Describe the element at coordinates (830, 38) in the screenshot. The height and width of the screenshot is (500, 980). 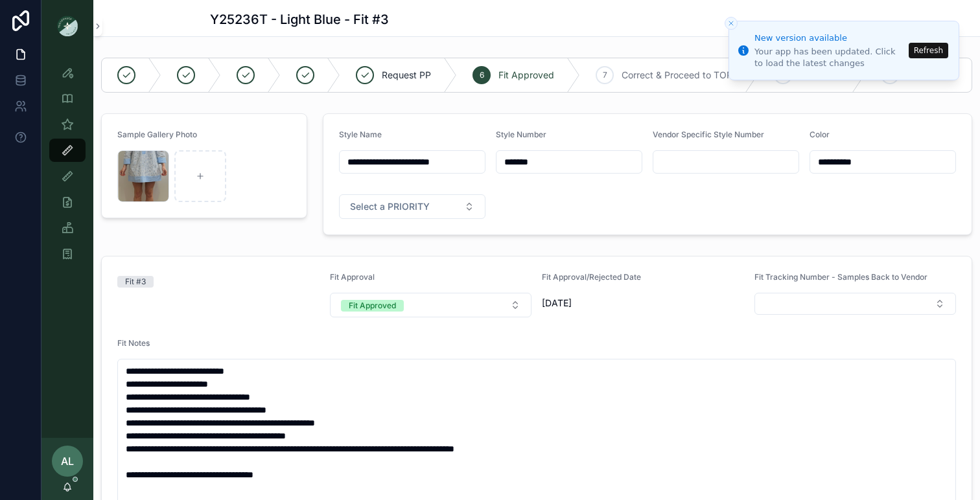
I see `div: New version available` at that location.